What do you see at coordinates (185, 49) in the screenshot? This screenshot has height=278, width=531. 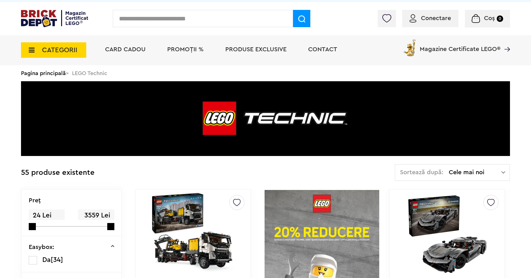 I see `a: PROMOȚII %` at bounding box center [185, 49].